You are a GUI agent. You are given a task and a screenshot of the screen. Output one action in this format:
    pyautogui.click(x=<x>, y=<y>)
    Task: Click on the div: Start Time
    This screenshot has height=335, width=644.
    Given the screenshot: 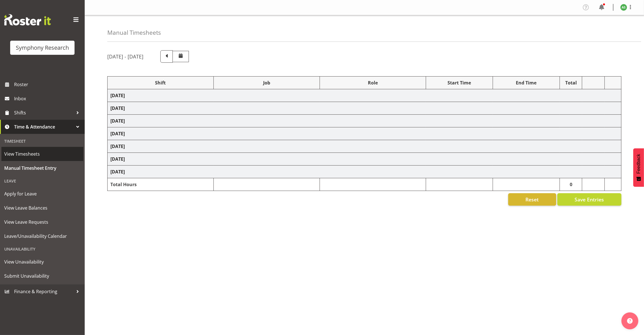 What is the action you would take?
    pyautogui.click(x=459, y=83)
    